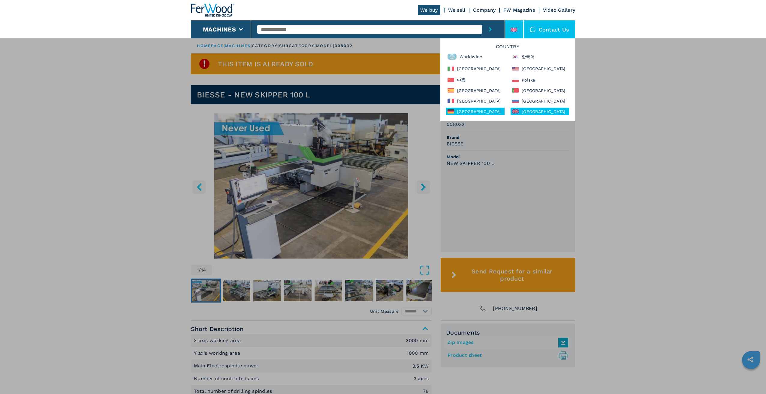 The width and height of the screenshot is (766, 394). Describe the element at coordinates (212, 10) in the screenshot. I see `img: Ferwood` at that location.